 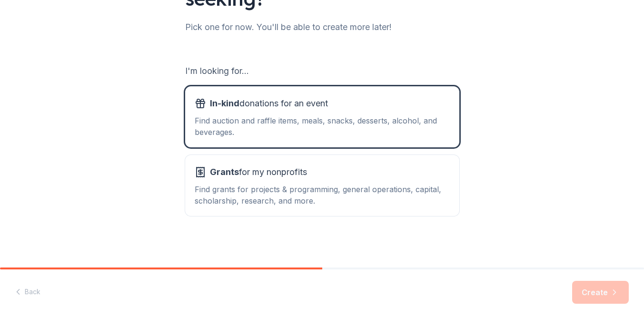 What do you see at coordinates (322, 126) in the screenshot?
I see `div: Find auction and raffle items, meals, snacks, desserts, alcohol, and beverages.` at bounding box center [322, 126].